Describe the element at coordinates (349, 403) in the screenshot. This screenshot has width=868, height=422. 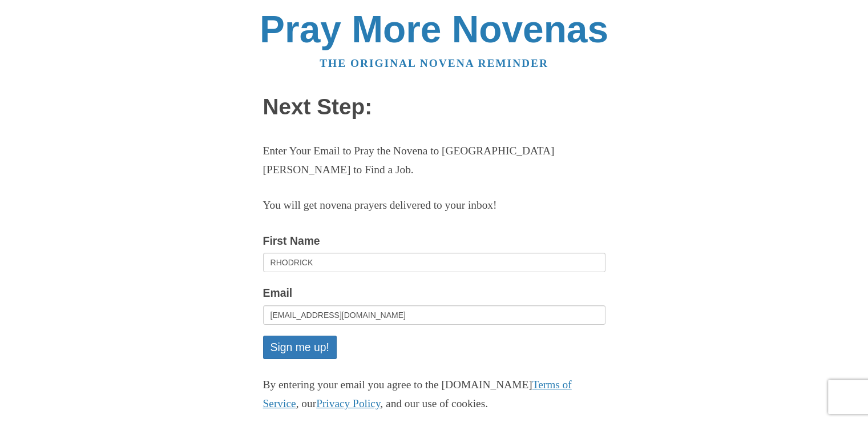
I see `a: Privacy Policy` at that location.